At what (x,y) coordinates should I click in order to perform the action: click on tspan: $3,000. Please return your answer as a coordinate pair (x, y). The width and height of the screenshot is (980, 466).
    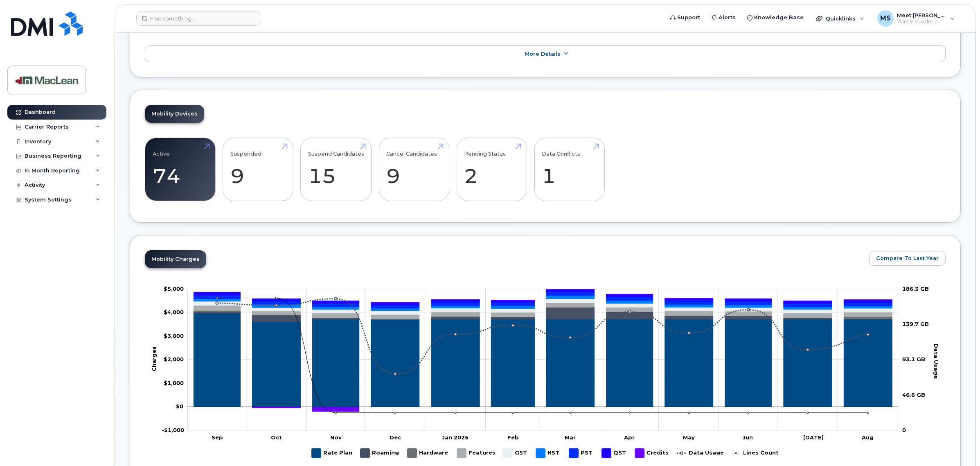
    Looking at the image, I should click on (174, 336).